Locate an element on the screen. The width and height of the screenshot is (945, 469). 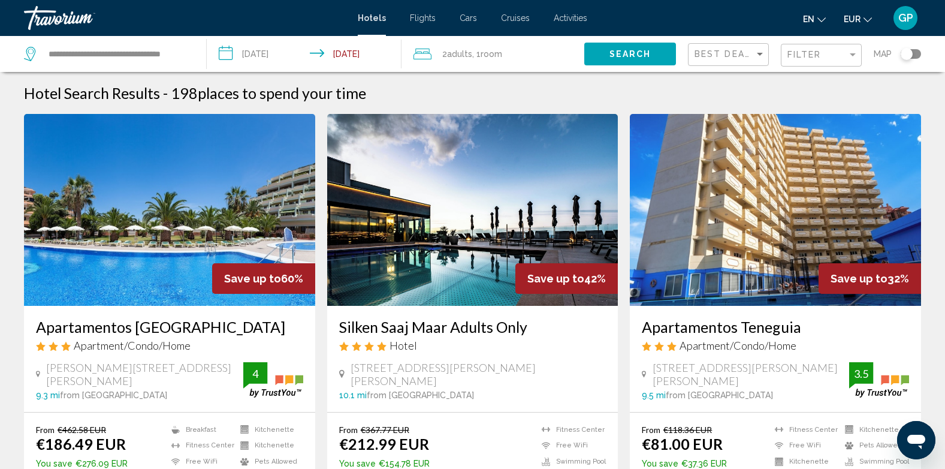
div: 4 star Hotel is located at coordinates (473, 345).